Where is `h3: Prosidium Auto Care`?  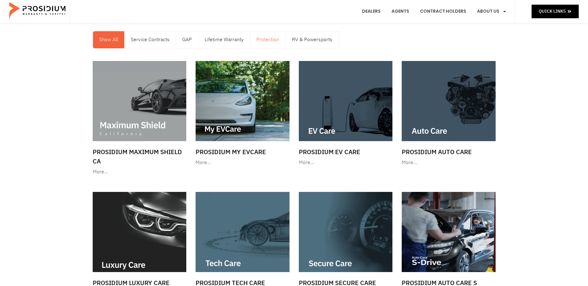 h3: Prosidium Auto Care is located at coordinates (448, 152).